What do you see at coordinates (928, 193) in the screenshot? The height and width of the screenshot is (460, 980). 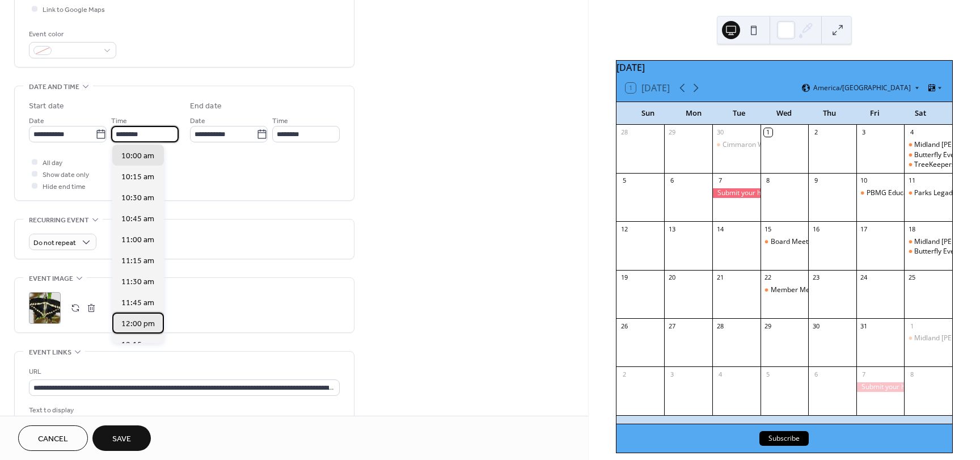 I see `div: Parks Legado Farmers Market` at bounding box center [928, 193].